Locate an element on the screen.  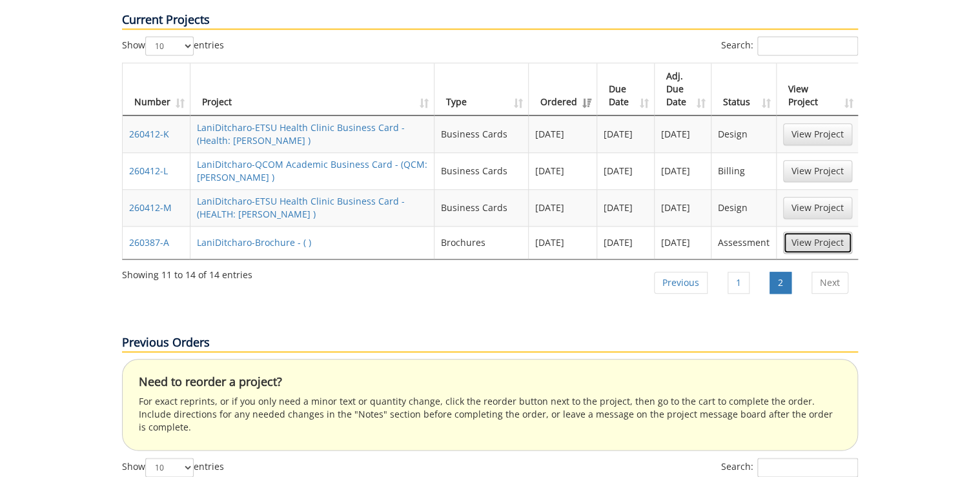
a: 2 is located at coordinates (781, 283).